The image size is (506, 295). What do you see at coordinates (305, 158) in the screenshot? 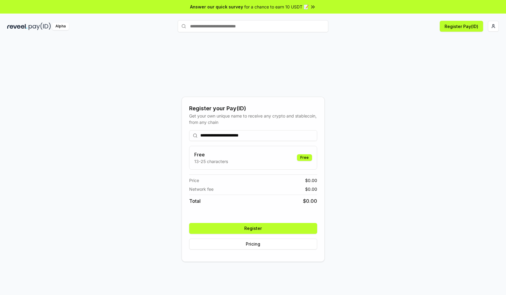
I see `div: Free` at bounding box center [305, 158].